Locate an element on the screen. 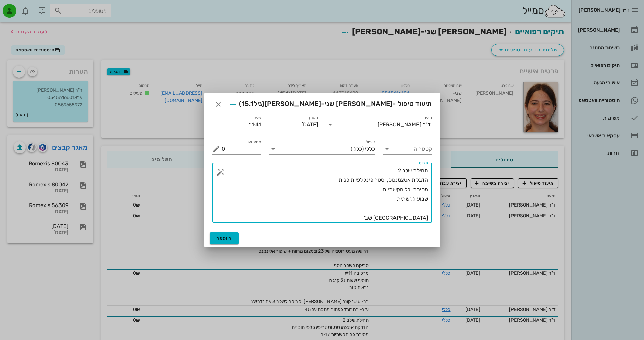 The height and width of the screenshot is (340, 644). label: תיעוד is located at coordinates (427, 118).